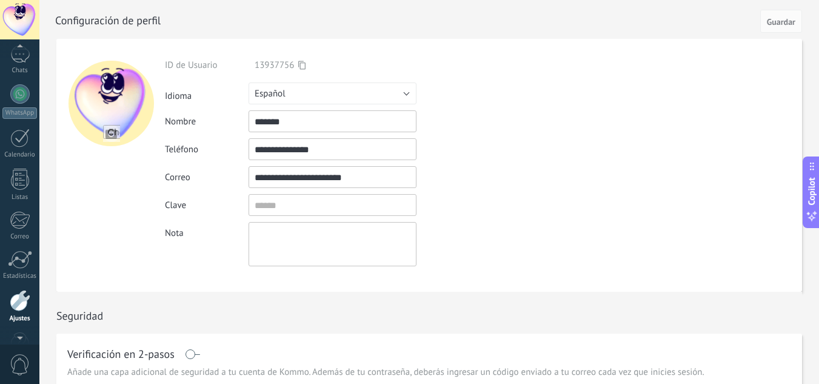 The image size is (819, 384). What do you see at coordinates (207, 65) in the screenshot?
I see `div: ID de Usuario` at bounding box center [207, 65].